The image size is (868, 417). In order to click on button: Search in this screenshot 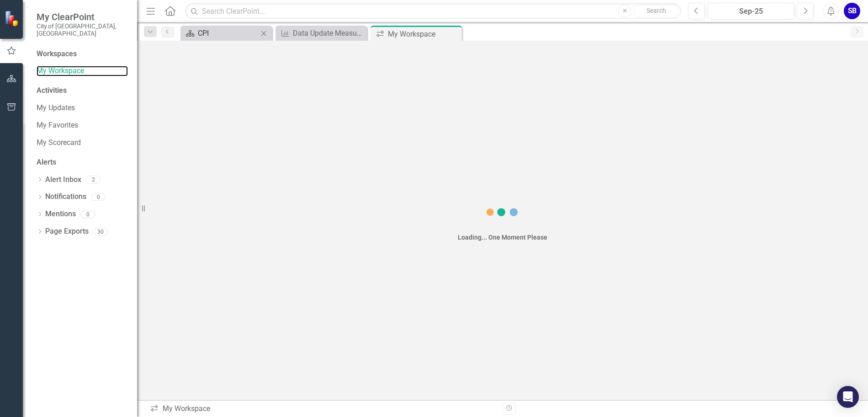, I will do `click(656, 11)`.